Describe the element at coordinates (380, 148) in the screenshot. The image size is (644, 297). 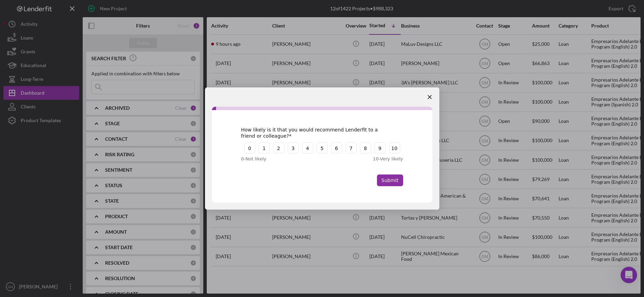
I see `button: 9` at that location.